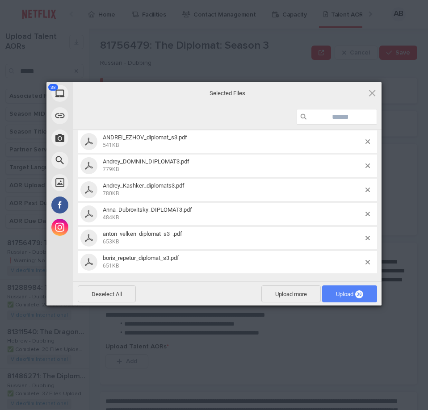  Describe the element at coordinates (100, 183) in the screenshot. I see `div: Unsplash` at that location.